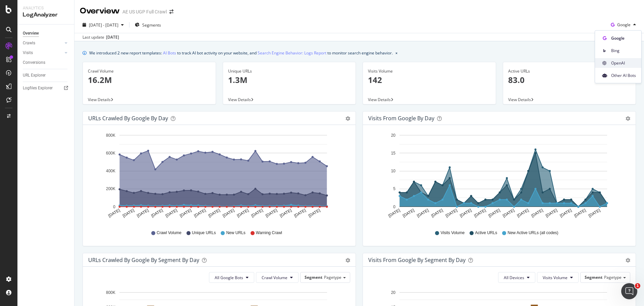 The image size is (644, 306). What do you see at coordinates (148, 25) in the screenshot?
I see `button: Segments` at bounding box center [148, 25].